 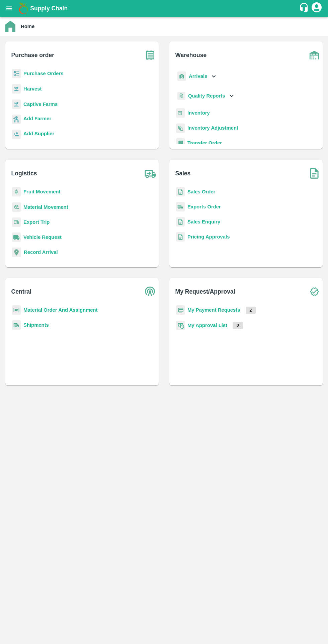 What do you see at coordinates (304, 8) in the screenshot?
I see `div: customer-support` at bounding box center [304, 8].